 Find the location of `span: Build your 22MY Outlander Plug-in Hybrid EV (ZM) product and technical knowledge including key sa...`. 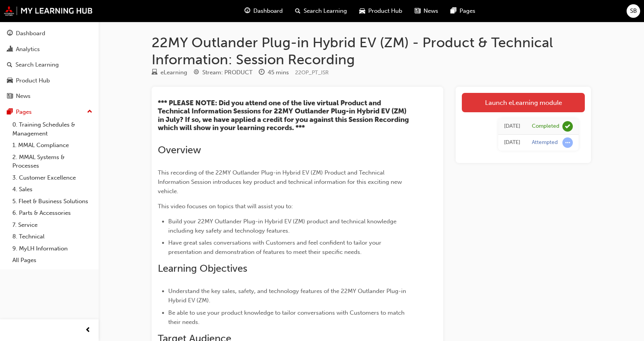

span: Build your 22MY Outlander Plug-in Hybrid EV (ZM) product and technical knowledge including key sa... is located at coordinates (283, 226).